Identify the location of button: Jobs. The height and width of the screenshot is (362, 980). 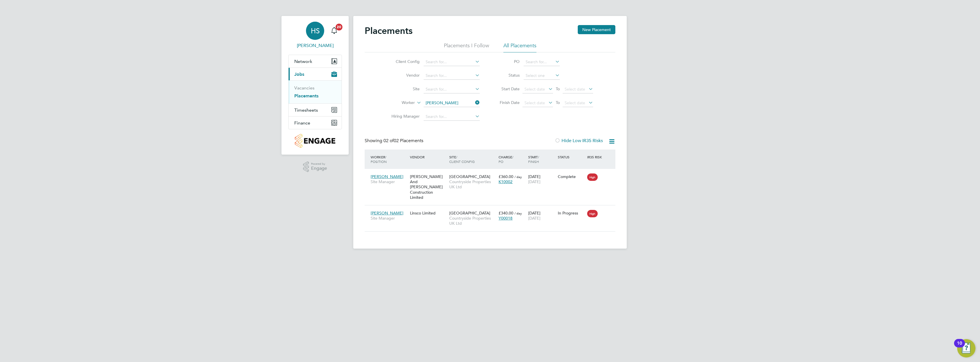
(315, 74).